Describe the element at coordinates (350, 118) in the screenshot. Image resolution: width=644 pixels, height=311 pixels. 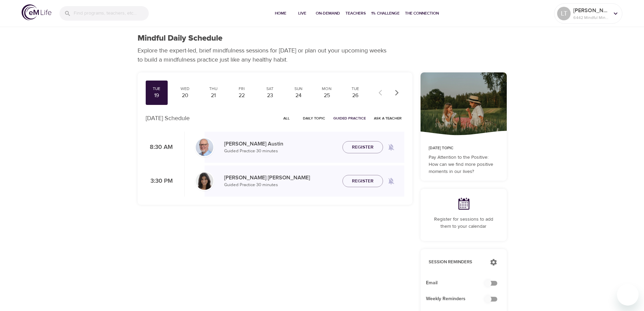
I see `span: Guided Practice` at that location.